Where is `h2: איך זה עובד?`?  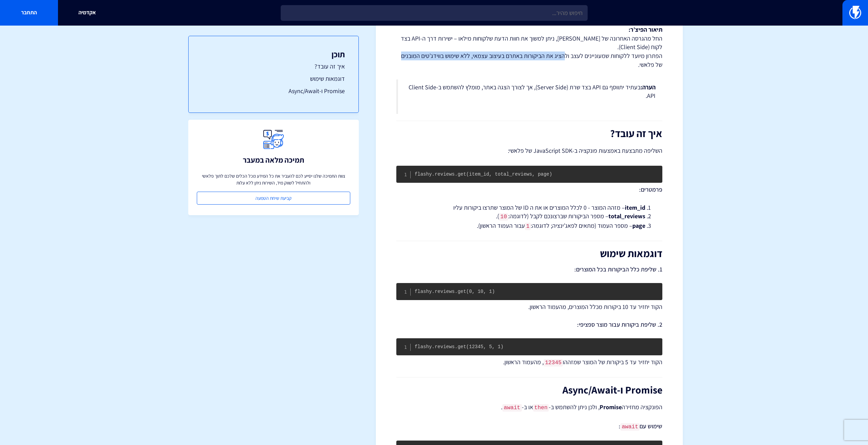 h2: איך זה עובד? is located at coordinates (529, 134).